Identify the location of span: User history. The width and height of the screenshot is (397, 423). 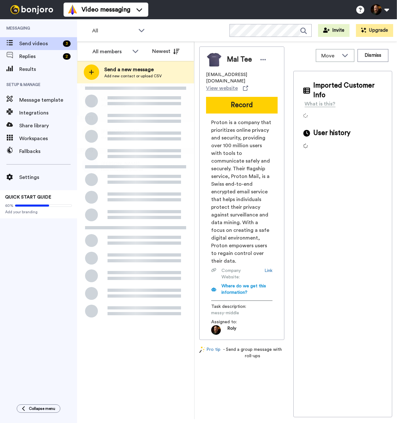
(332, 133).